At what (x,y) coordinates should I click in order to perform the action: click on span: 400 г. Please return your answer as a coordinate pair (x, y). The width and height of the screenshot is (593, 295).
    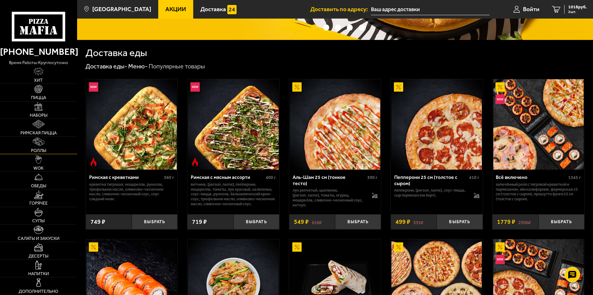
    Looking at the image, I should click on (271, 178).